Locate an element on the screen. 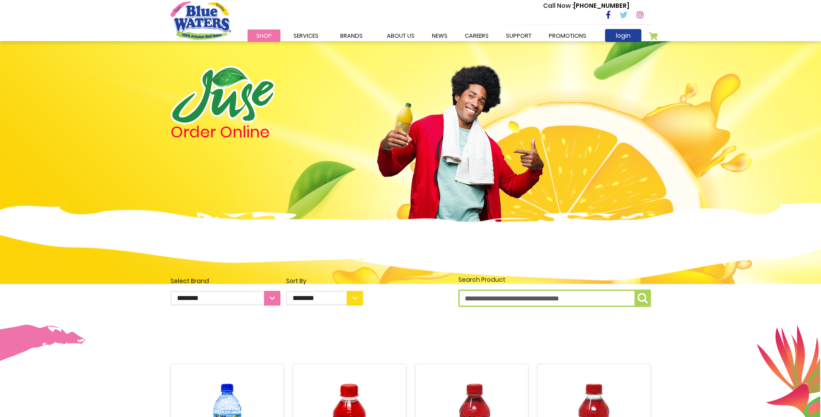 Image resolution: width=821 pixels, height=417 pixels. a: Shop is located at coordinates (264, 36).